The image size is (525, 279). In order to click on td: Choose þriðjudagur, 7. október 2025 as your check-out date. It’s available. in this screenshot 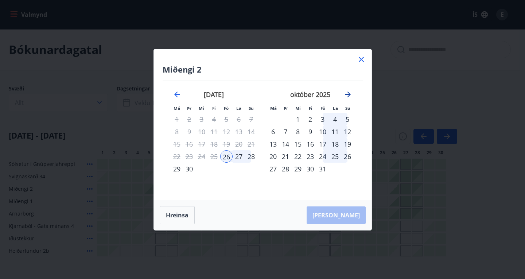, I will do `click(285, 132)`.